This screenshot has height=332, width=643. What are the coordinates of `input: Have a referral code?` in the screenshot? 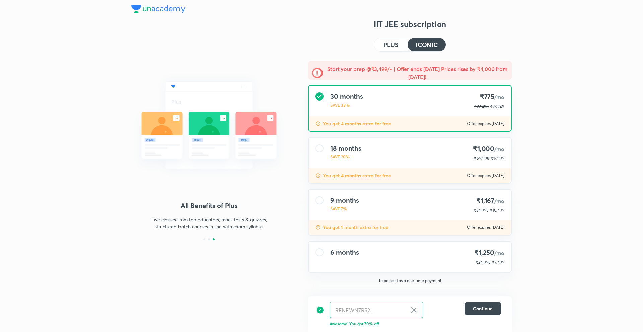 It's located at (368, 310).